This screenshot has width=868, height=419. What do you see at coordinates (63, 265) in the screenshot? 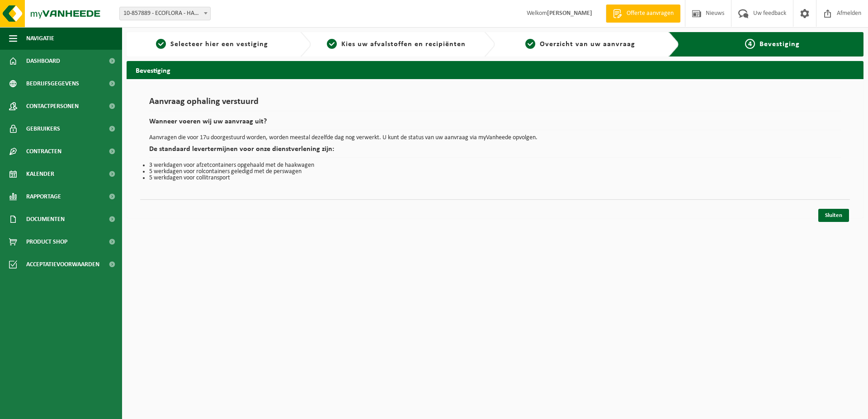
I see `span: Acceptatievoorwaarden` at bounding box center [63, 265].